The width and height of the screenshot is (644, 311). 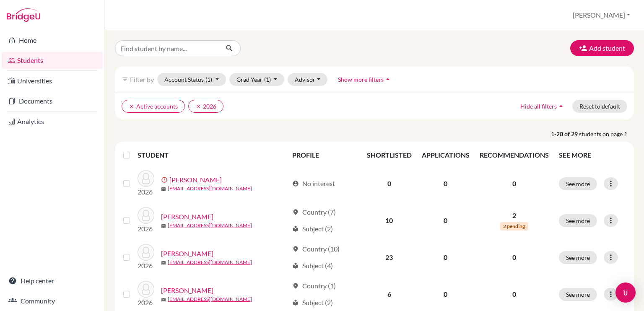 I want to click on img: Andrianov, Rodion, so click(x=146, y=179).